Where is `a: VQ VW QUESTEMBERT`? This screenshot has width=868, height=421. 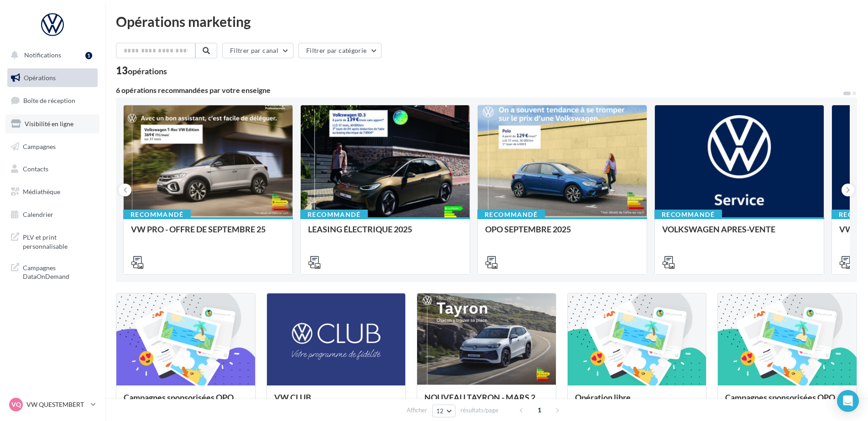 a: VQ VW QUESTEMBERT is located at coordinates (52, 405).